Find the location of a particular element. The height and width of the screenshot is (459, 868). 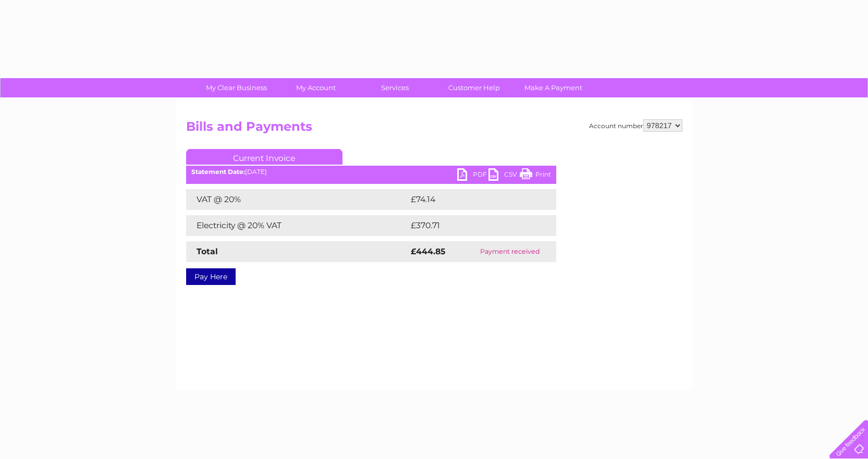

a: Current Invoice is located at coordinates (264, 157).